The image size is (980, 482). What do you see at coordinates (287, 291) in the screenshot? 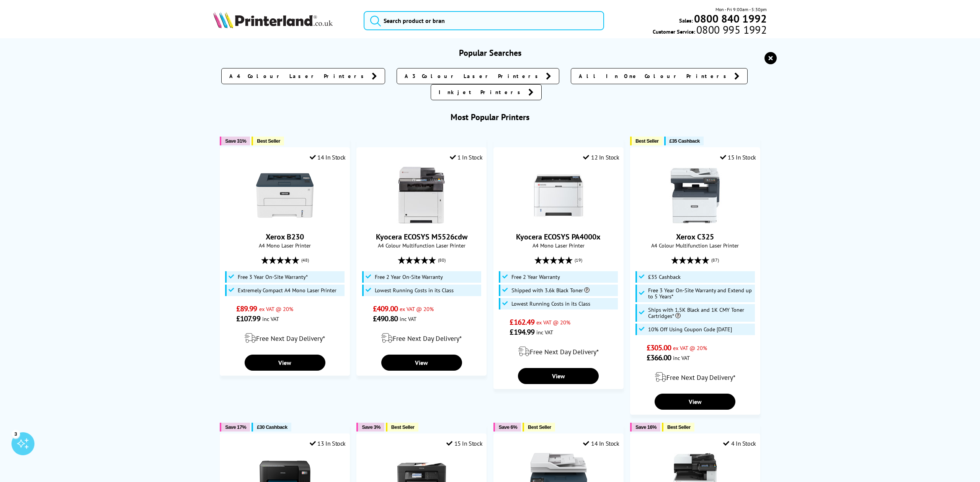
I see `span: Extremely Compact A4 Mono Laser Printer` at bounding box center [287, 291].